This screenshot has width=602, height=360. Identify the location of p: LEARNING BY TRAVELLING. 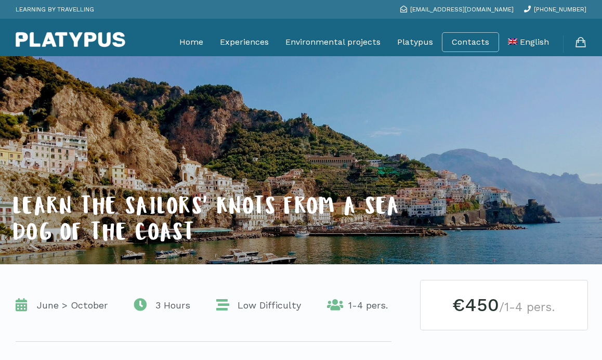
(55, 9).